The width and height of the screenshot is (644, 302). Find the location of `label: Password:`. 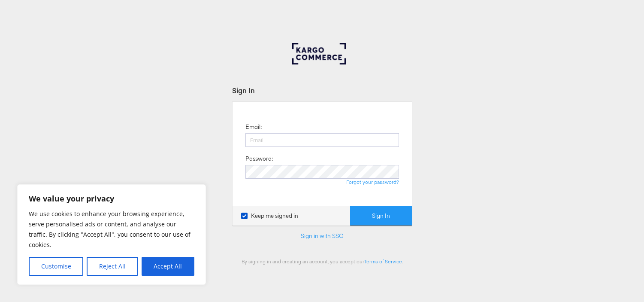

label: Password: is located at coordinates (259, 158).